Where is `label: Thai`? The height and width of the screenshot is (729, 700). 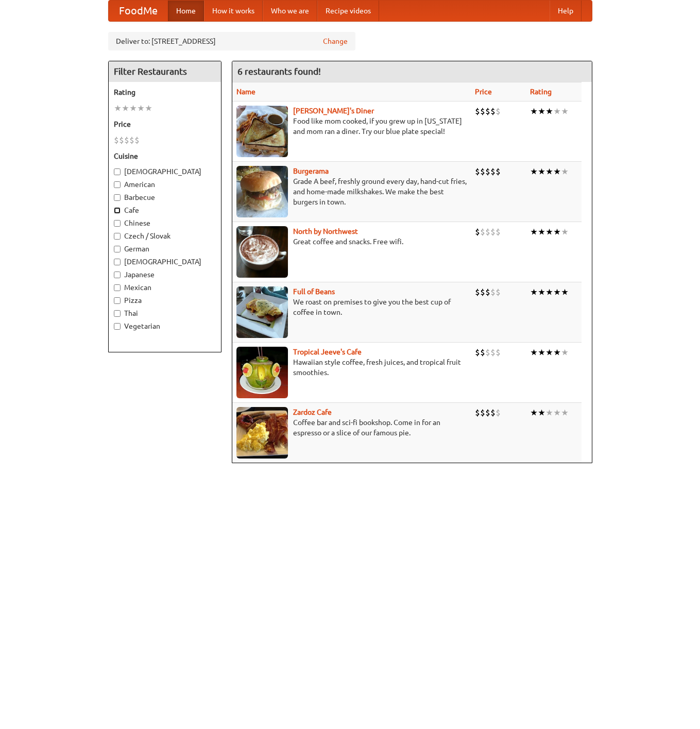
label: Thai is located at coordinates (165, 314).